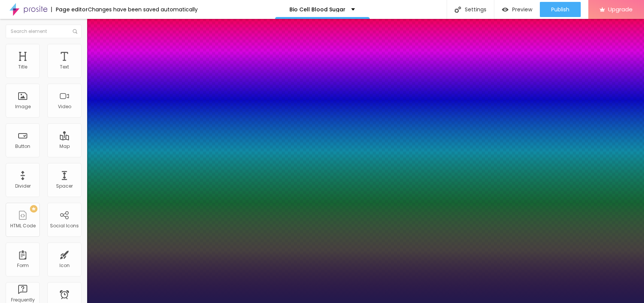 This screenshot has height=303, width=644. Describe the element at coordinates (23, 226) in the screenshot. I see `div: HTML Code` at that location.